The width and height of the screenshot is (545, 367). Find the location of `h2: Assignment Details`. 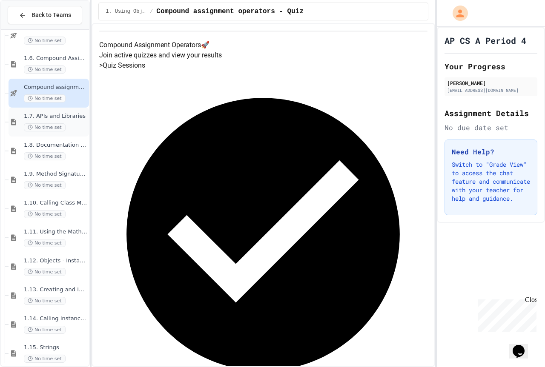

h2: Assignment Details is located at coordinates (491, 113).